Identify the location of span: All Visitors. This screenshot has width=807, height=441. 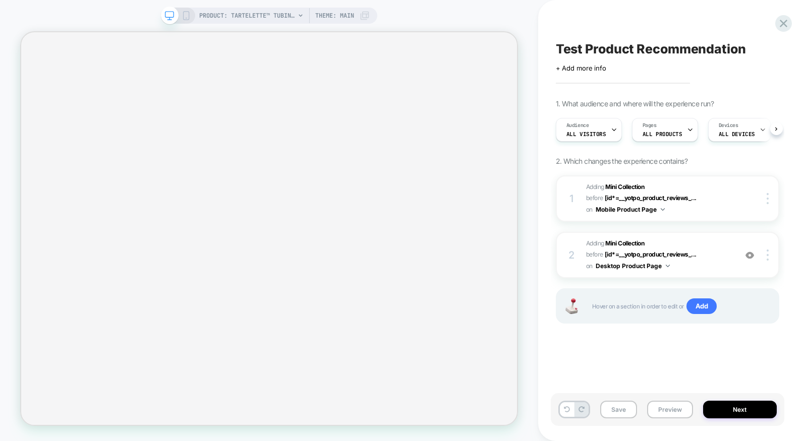
(586, 134).